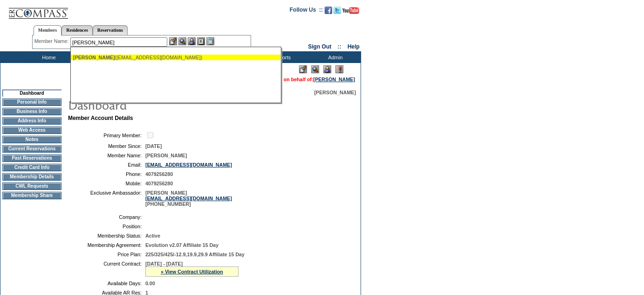 The height and width of the screenshot is (295, 644). Describe the element at coordinates (48, 30) in the screenshot. I see `a: Members` at that location.